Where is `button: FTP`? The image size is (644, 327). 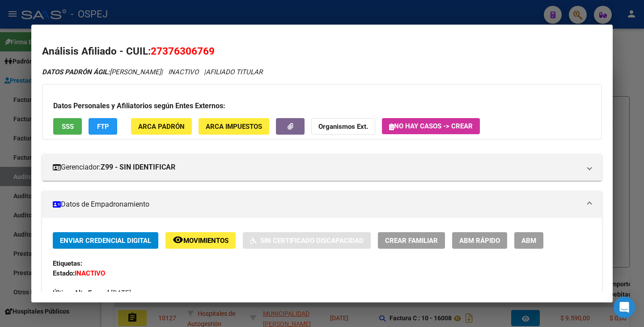
button: FTP is located at coordinates (103, 126).